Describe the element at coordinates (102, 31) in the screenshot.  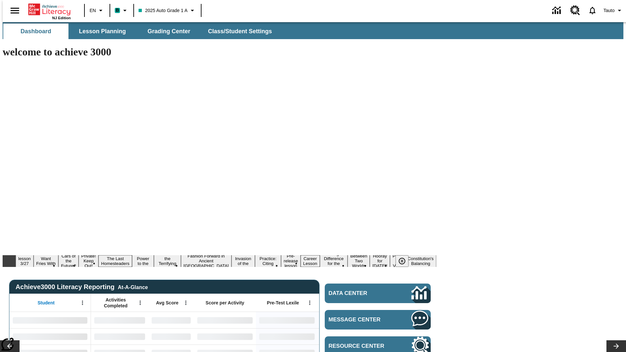
I see `button: Lesson Planning` at that location.